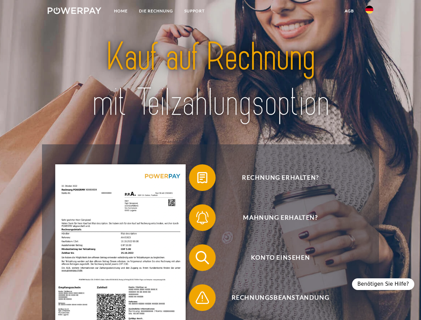 This screenshot has height=320, width=421. What do you see at coordinates (350, 11) in the screenshot?
I see `a: agb` at bounding box center [350, 11].